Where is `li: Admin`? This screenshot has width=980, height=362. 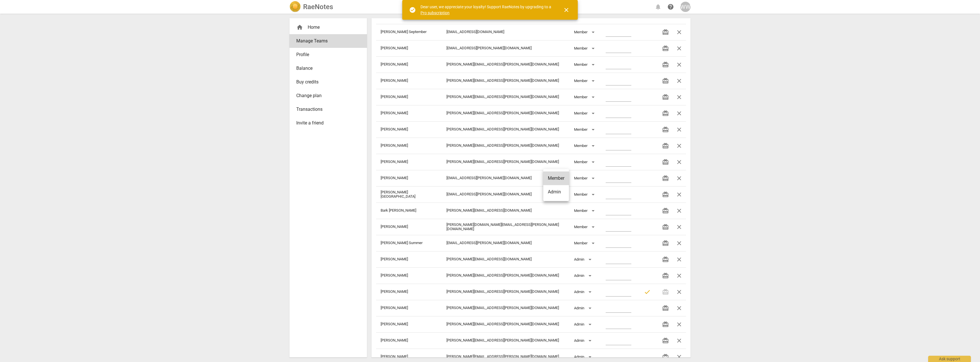
li: Admin is located at coordinates (556, 192).